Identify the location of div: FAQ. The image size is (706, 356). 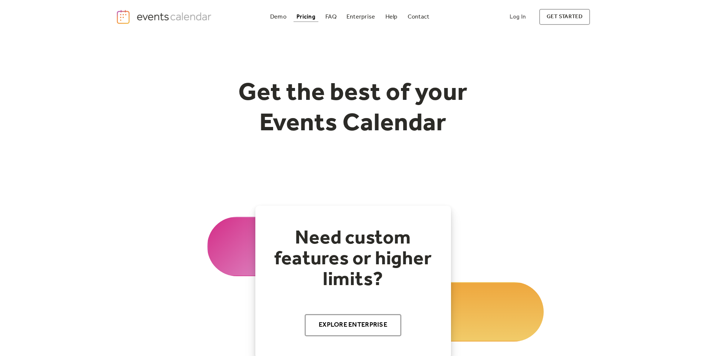
(331, 17).